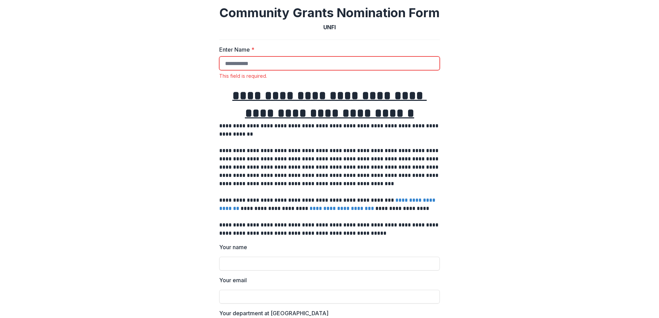 The height and width of the screenshot is (318, 659). Describe the element at coordinates (327, 50) in the screenshot. I see `label: Enter Name` at that location.